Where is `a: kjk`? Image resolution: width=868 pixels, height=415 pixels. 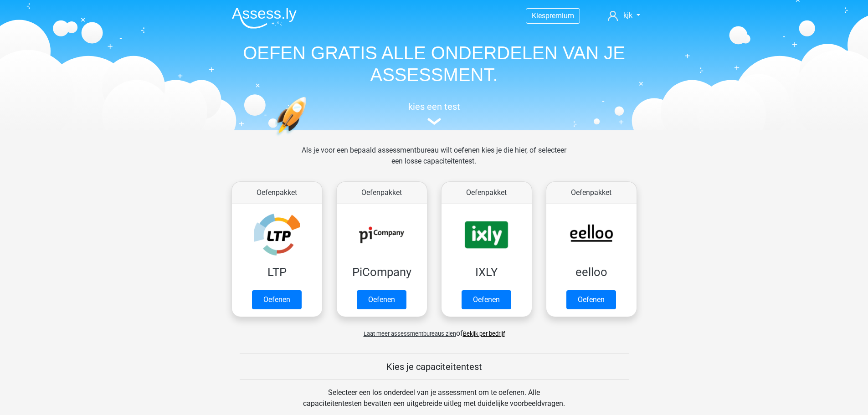 a: kjk is located at coordinates (623, 15).